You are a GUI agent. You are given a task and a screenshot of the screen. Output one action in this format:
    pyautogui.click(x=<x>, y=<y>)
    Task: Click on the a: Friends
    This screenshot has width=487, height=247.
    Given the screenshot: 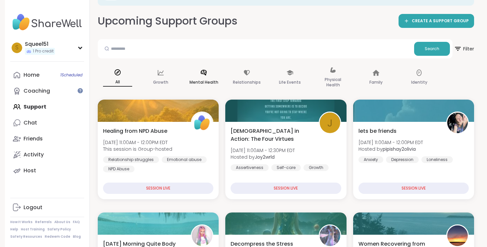 What is the action you would take?
    pyautogui.click(x=47, y=139)
    